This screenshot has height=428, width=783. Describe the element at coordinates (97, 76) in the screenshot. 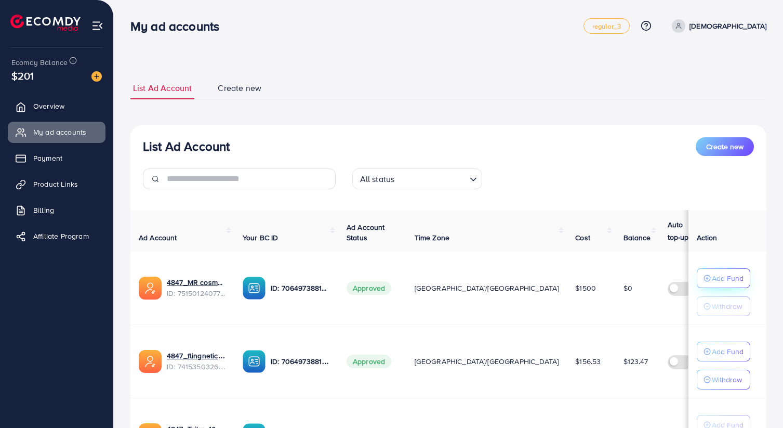

I see `img: image` at that location.